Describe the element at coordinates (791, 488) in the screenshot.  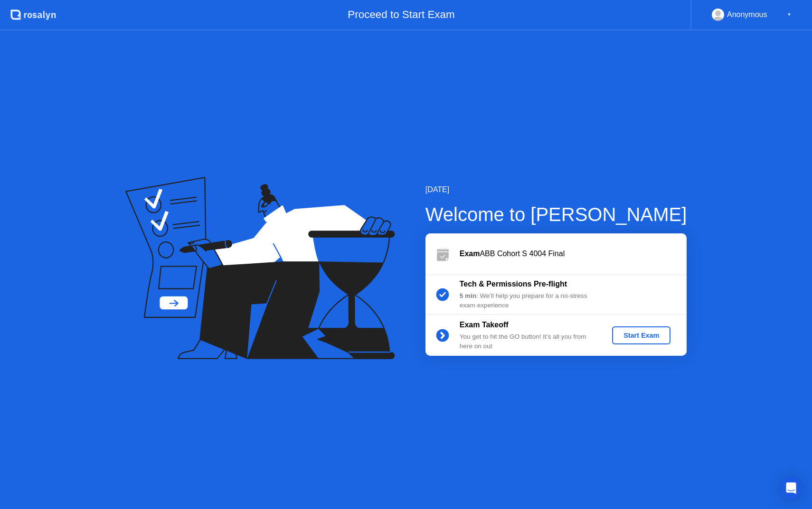
I see `div: Open Intercom Messenger` at that location.